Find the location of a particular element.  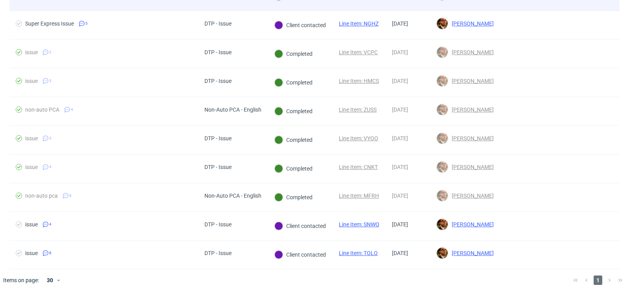

a: Line Item: VCPC is located at coordinates (358, 52).